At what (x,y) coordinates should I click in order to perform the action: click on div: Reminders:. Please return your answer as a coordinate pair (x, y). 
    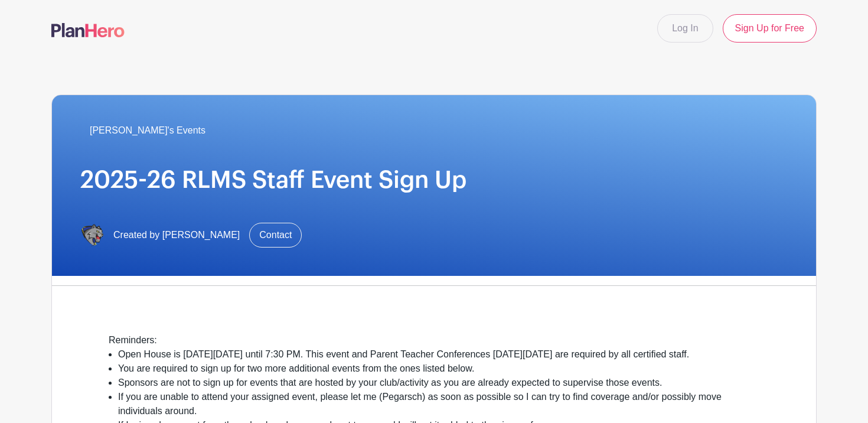
    Looking at the image, I should click on (434, 340).